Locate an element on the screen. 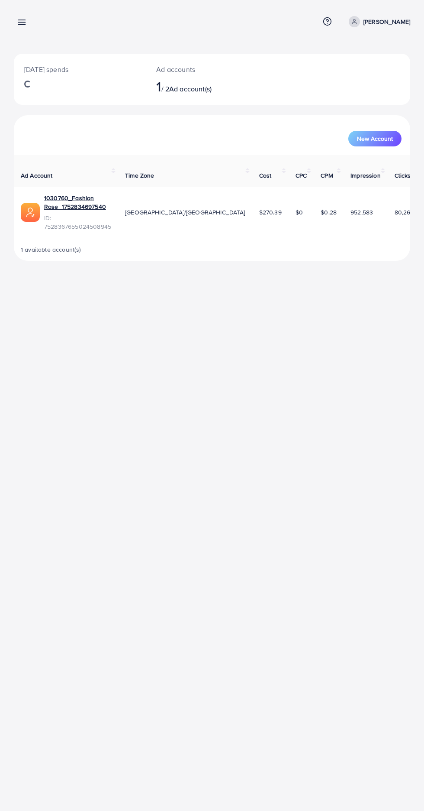 This screenshot has width=424, height=811. span: Cost is located at coordinates (265, 175).